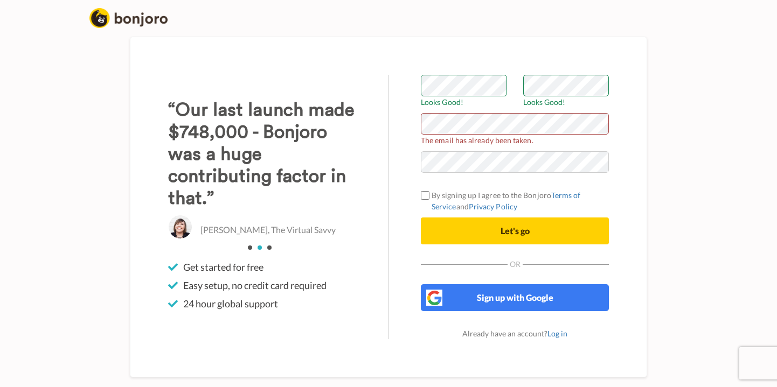 The height and width of the screenshot is (387, 777). I want to click on button: Sign up with Google, so click(515, 298).